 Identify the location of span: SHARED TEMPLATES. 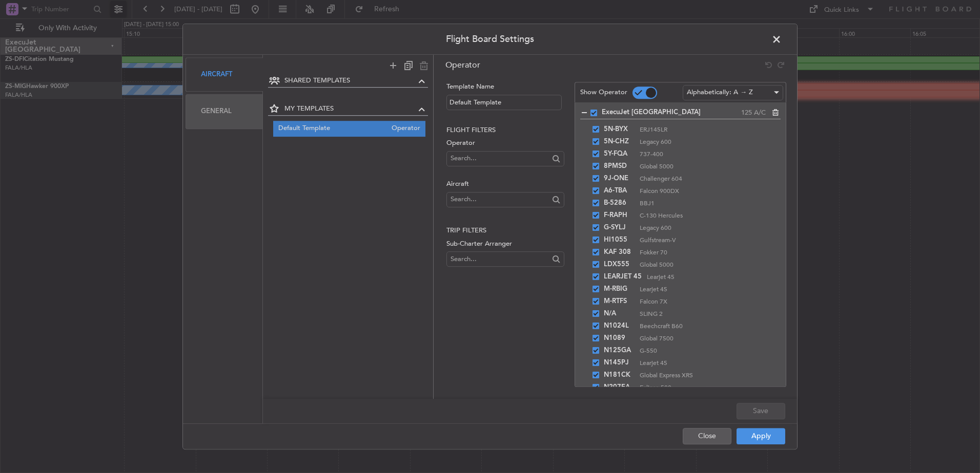
(350, 81).